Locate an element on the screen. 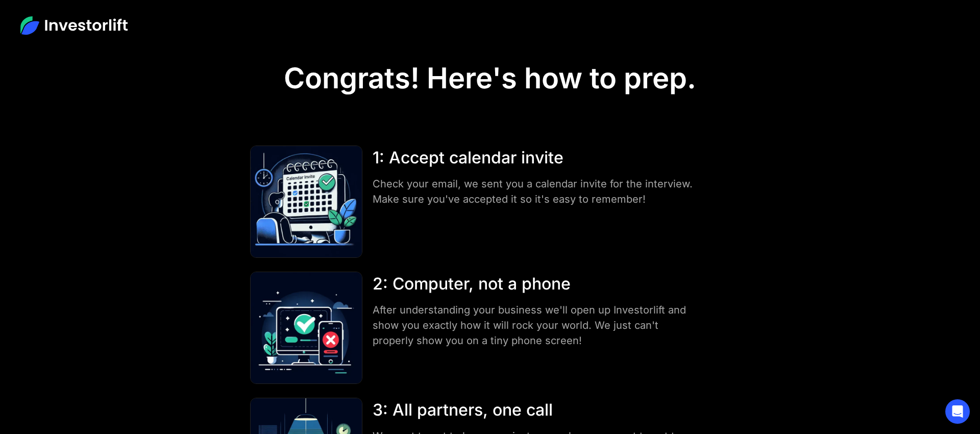 The height and width of the screenshot is (434, 980). div: 3: All partners, one call is located at coordinates (534, 409).